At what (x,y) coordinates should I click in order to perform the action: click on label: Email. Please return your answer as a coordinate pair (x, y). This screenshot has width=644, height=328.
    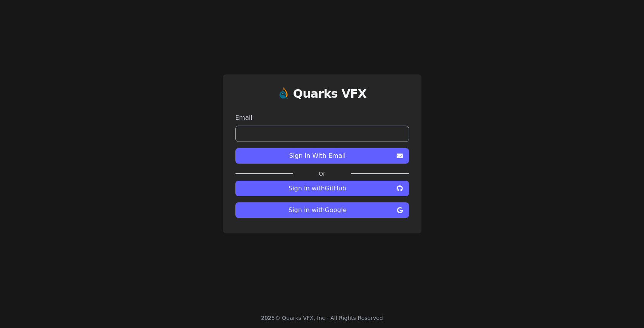
    Looking at the image, I should click on (322, 118).